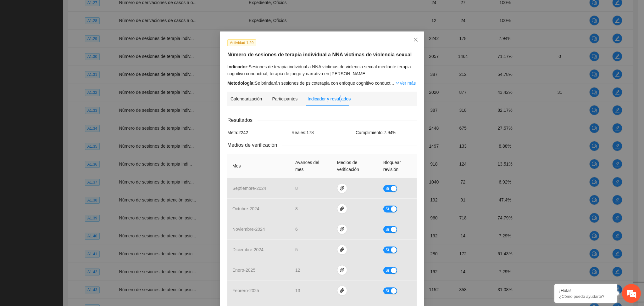 The width and height of the screenshot is (644, 306). What do you see at coordinates (298, 270) in the screenshot?
I see `span: 12` at bounding box center [298, 270].